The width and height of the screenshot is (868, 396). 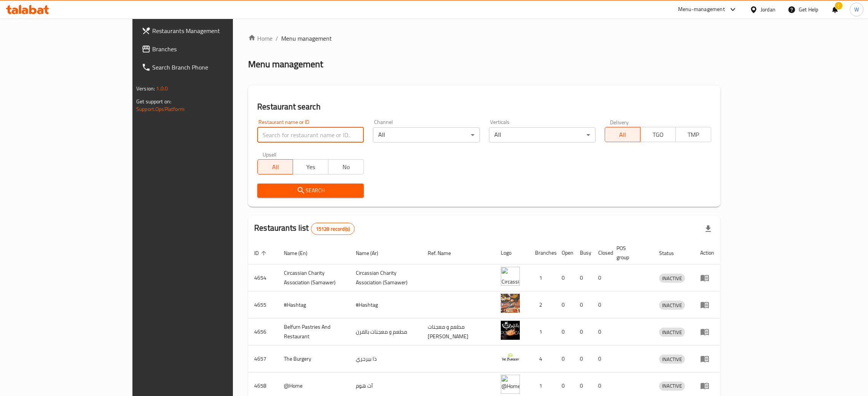 I want to click on span: W, so click(x=857, y=9).